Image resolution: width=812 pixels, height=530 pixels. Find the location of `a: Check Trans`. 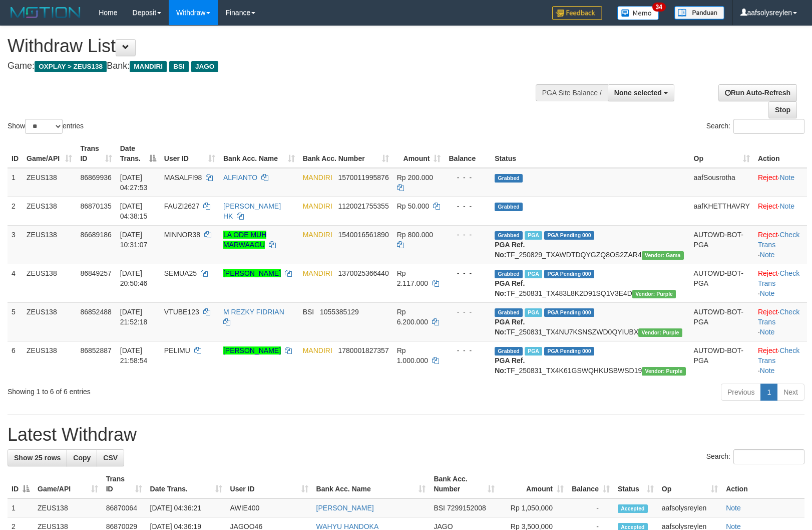

a: Check Trans is located at coordinates (779, 278).